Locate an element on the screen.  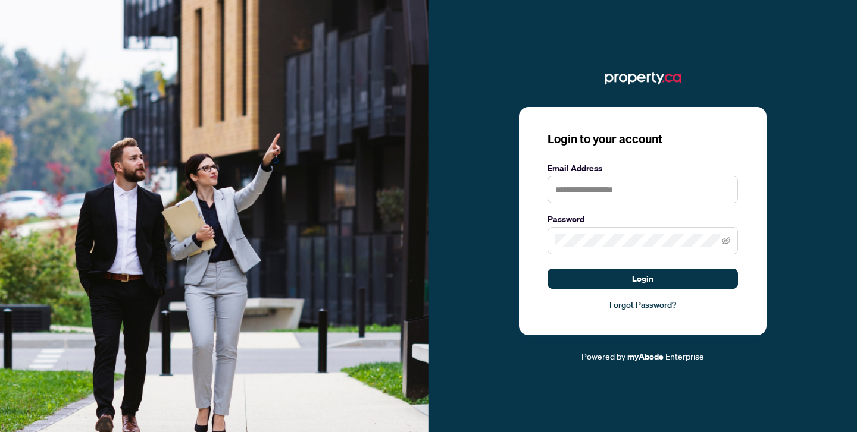
span: Login is located at coordinates (642, 279).